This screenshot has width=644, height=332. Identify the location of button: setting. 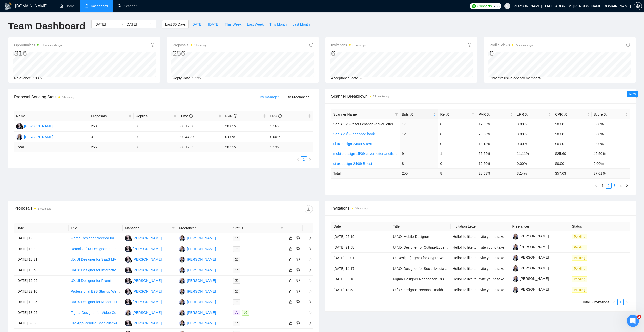
(638, 6).